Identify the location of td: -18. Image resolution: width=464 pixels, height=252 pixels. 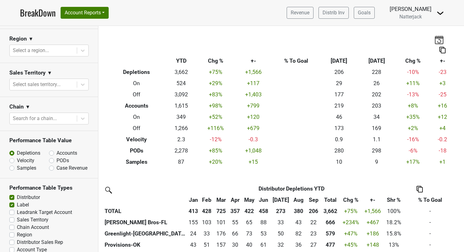
(443, 151).